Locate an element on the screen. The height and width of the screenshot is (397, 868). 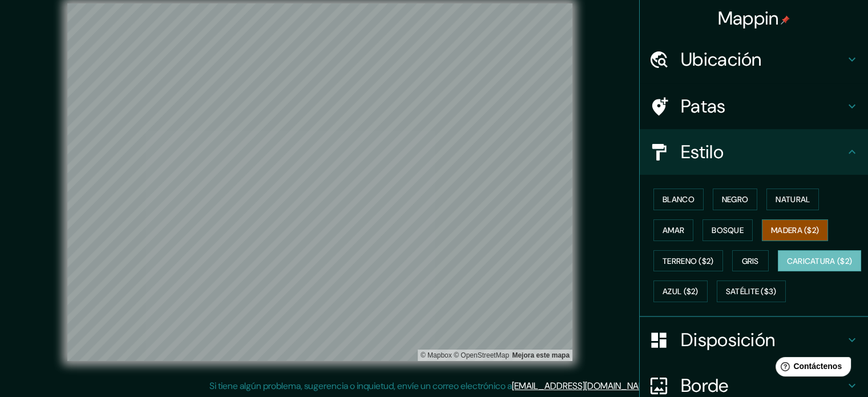
font: Contáctenos is located at coordinates (51, 14).